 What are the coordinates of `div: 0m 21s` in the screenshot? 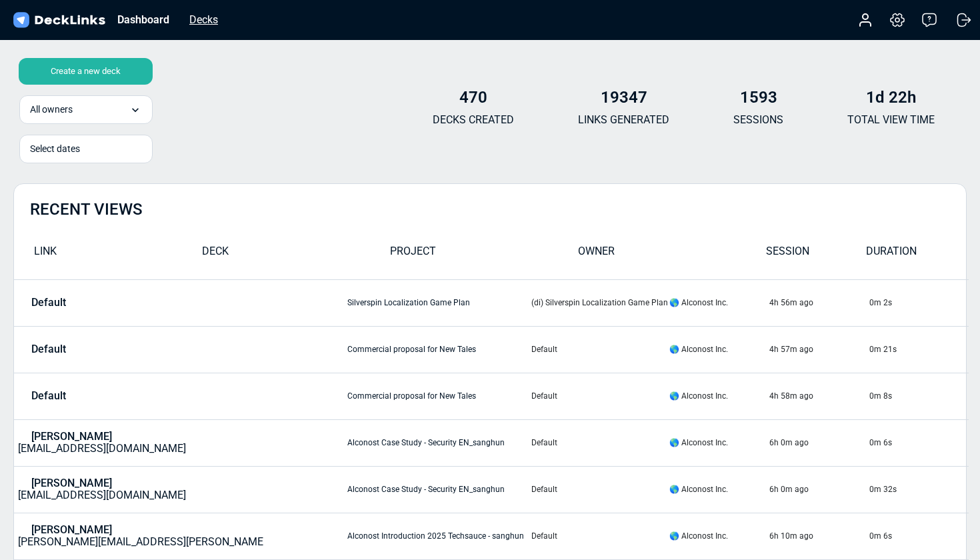 It's located at (919, 350).